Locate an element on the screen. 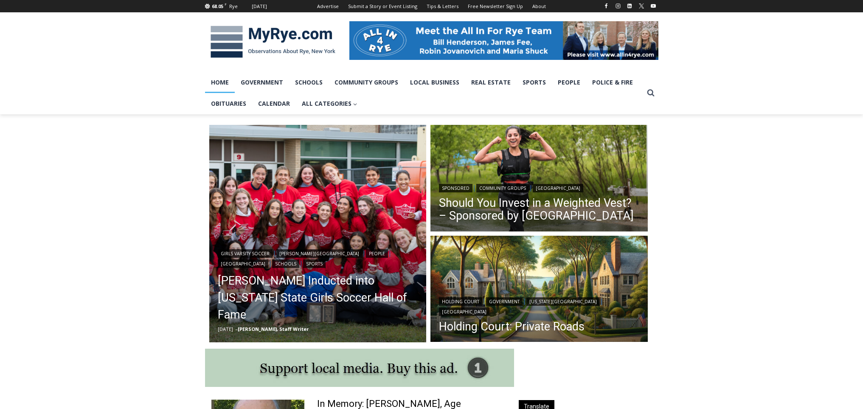 This screenshot has width=863, height=409. a: Calendar is located at coordinates (274, 104).